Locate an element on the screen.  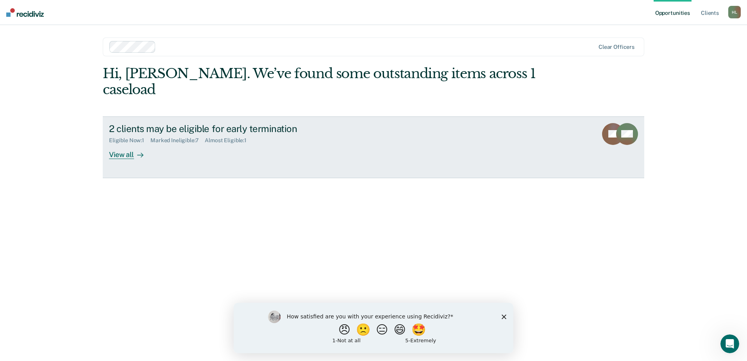
div: 1 - Not at all is located at coordinates (90, 38).